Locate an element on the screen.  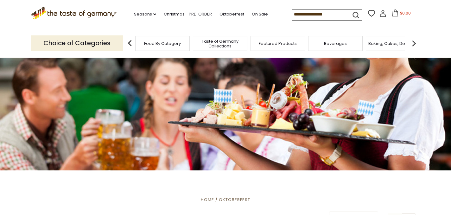
a: Home is located at coordinates (207, 200).